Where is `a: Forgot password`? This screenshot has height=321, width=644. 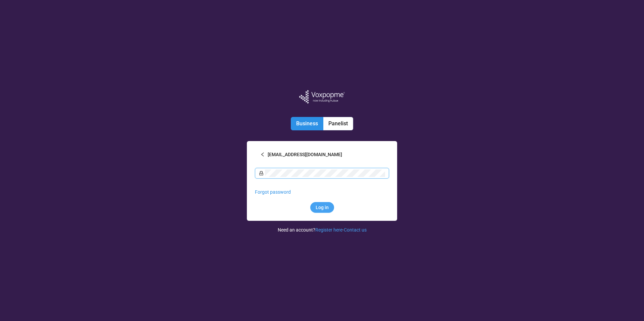
a: Forgot password is located at coordinates (273, 192).